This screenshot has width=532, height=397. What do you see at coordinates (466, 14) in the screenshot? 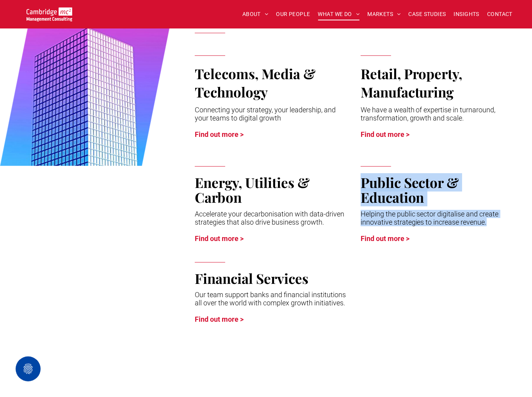
I see `a: INSIGHTS` at bounding box center [466, 14].